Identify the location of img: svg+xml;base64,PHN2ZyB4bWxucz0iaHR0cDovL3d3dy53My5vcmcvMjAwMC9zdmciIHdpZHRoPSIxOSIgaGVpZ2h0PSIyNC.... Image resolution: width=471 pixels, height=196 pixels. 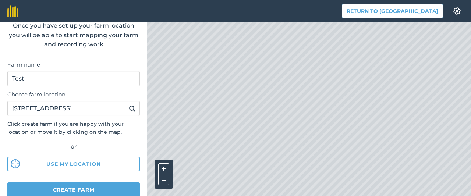
(132, 108).